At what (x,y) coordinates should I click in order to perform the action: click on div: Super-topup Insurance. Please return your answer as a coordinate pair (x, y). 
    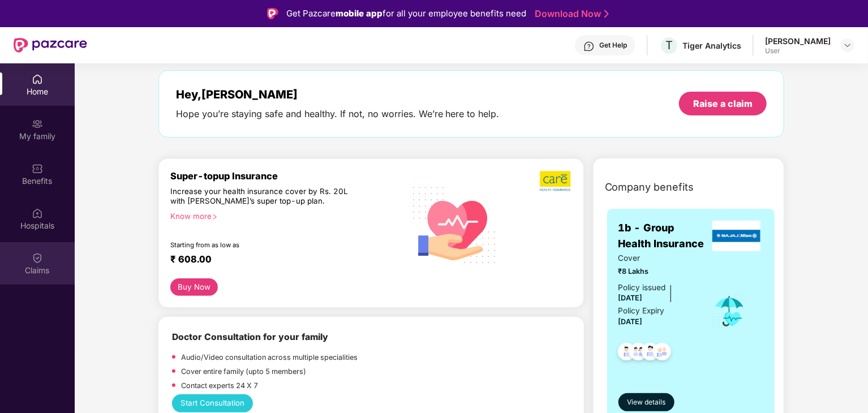
    Looking at the image, I should click on (287, 176).